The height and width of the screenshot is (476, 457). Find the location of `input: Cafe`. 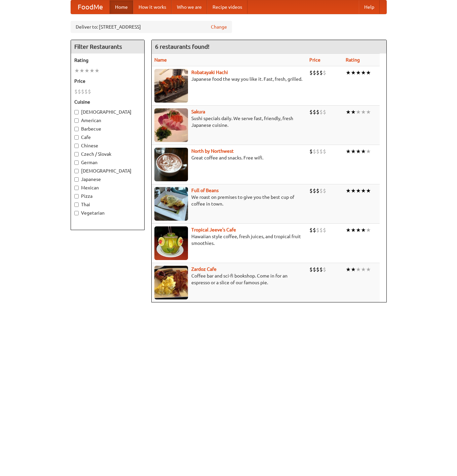

input: Cafe is located at coordinates (76, 137).